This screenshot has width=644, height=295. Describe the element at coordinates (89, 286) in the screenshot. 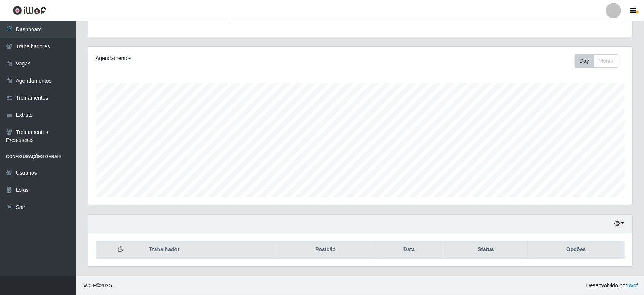

I see `span: IWOF` at that location.